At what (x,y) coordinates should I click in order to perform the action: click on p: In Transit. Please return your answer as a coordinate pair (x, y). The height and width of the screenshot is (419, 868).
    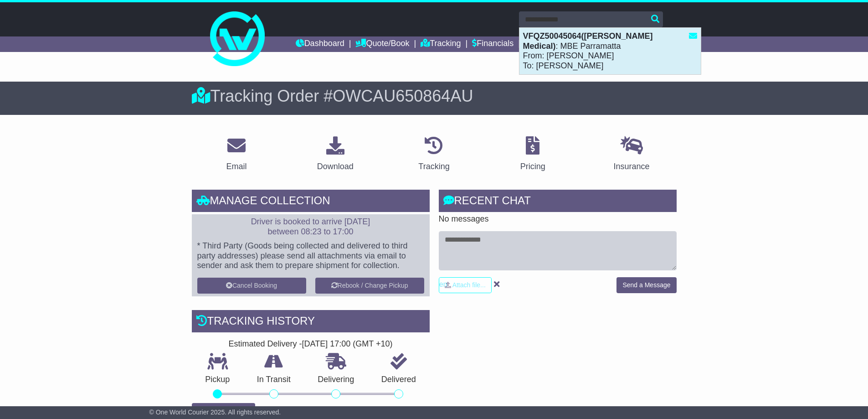
    Looking at the image, I should click on (274, 380).